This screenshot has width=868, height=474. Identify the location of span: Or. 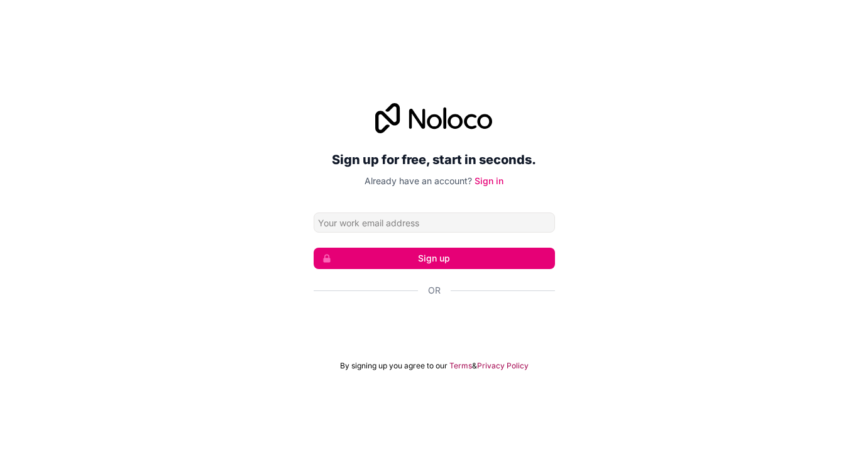
(434, 290).